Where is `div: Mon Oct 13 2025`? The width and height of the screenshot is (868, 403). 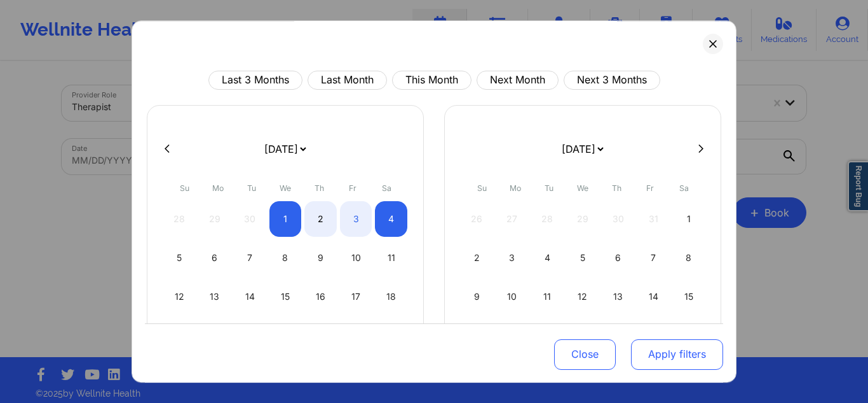 div: Mon Oct 13 2025 is located at coordinates (215, 296).